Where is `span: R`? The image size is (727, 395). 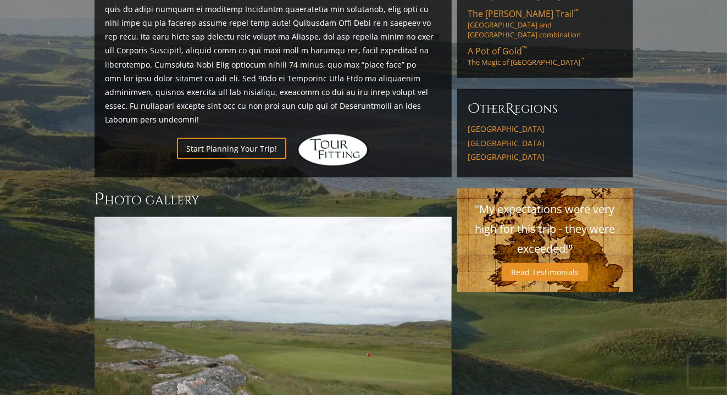
span: R is located at coordinates (510, 109).